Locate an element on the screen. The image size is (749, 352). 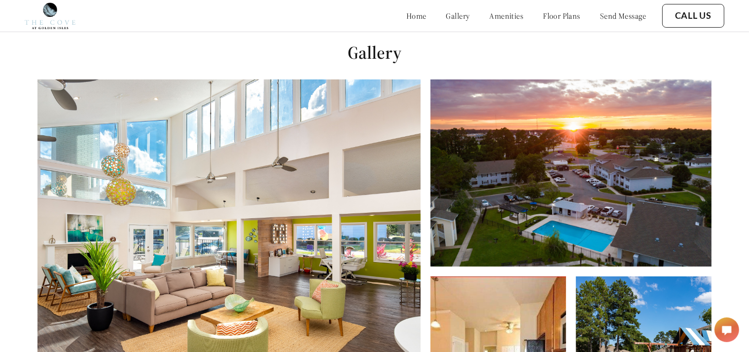
button: Call Us is located at coordinates (694, 16).